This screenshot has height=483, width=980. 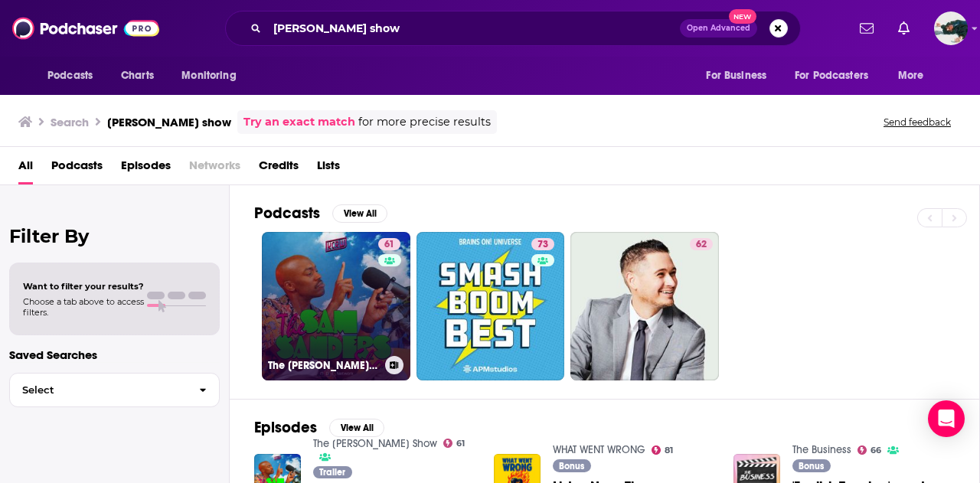 What do you see at coordinates (946, 419) in the screenshot?
I see `div: Open Intercom Messenger` at bounding box center [946, 419].